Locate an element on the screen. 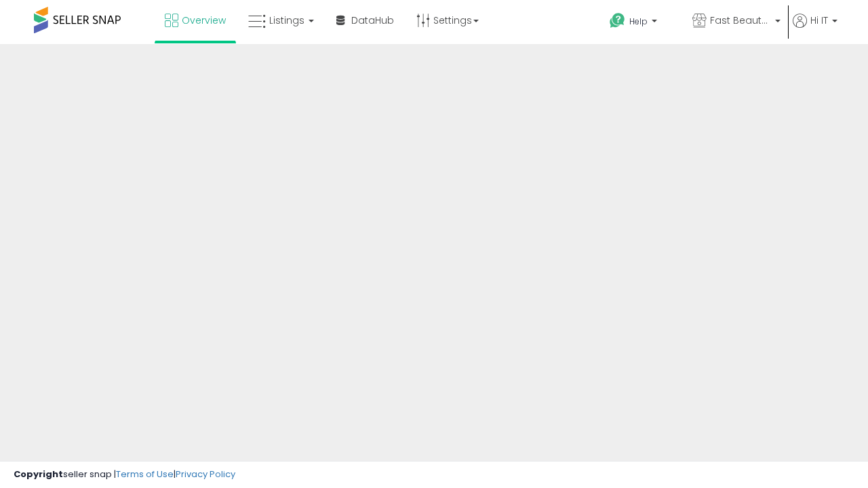  span: Hi IT is located at coordinates (819, 20).